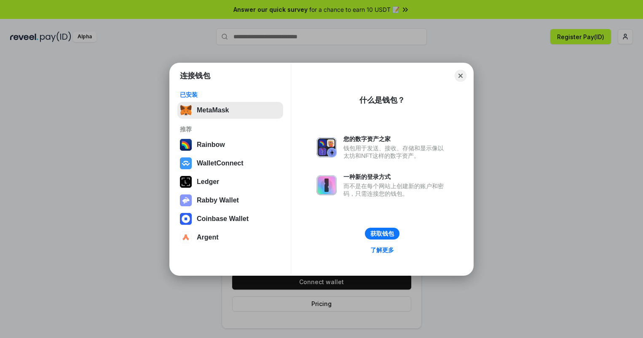 Image resolution: width=643 pixels, height=338 pixels. Describe the element at coordinates (396, 139) in the screenshot. I see `div: 您的数字资产之家` at that location.